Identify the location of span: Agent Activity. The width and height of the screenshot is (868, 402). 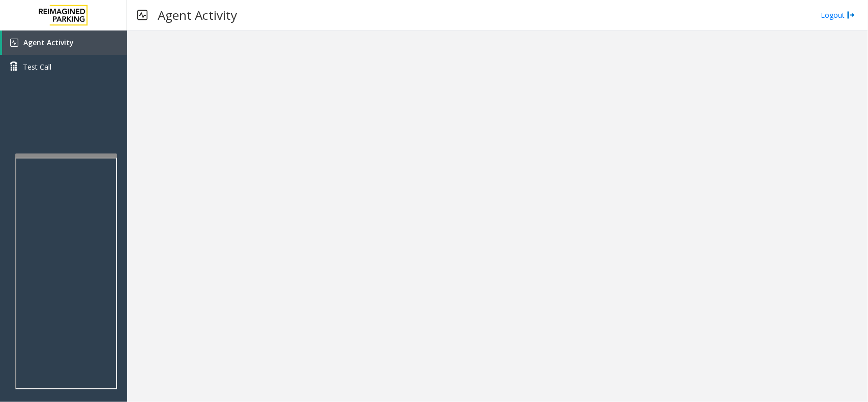
(48, 42).